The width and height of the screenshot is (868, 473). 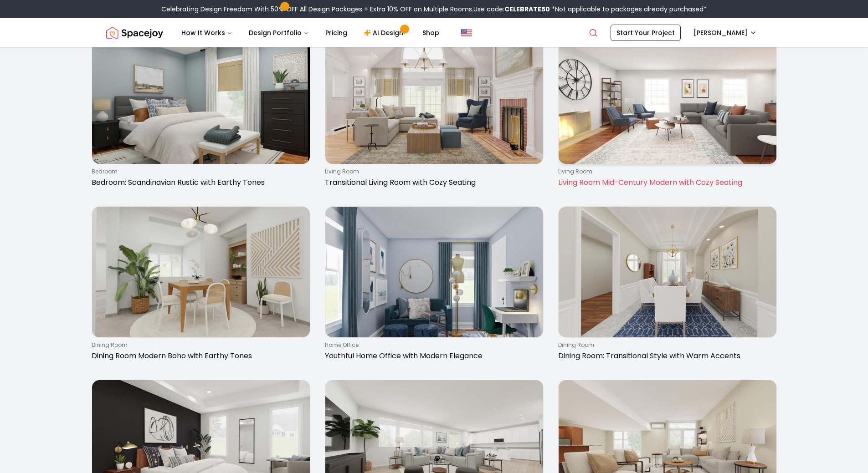 What do you see at coordinates (667, 285) in the screenshot?
I see `a: Dining Room: Transitional Style with Warm Accentsdining roomDining Room: Transitional Style with ...` at bounding box center [667, 285].